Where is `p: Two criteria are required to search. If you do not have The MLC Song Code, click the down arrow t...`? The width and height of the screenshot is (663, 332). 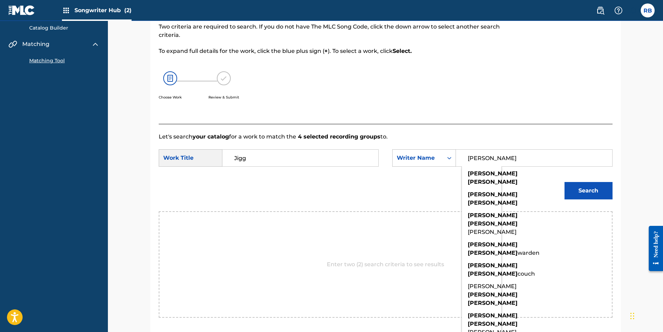 p: Two criteria are required to search. If you do not have The MLC Song Code, click the down arrow t... is located at coordinates (334, 31).